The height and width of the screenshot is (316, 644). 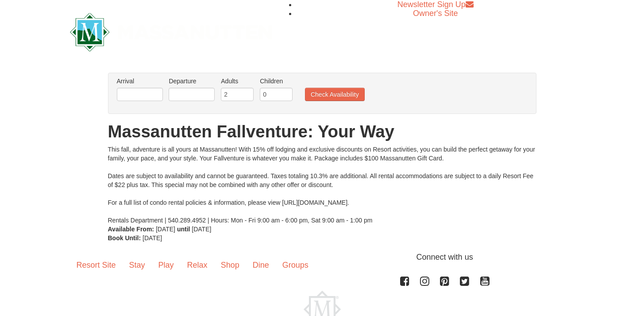 What do you see at coordinates (276, 81) in the screenshot?
I see `label: Children` at bounding box center [276, 81].